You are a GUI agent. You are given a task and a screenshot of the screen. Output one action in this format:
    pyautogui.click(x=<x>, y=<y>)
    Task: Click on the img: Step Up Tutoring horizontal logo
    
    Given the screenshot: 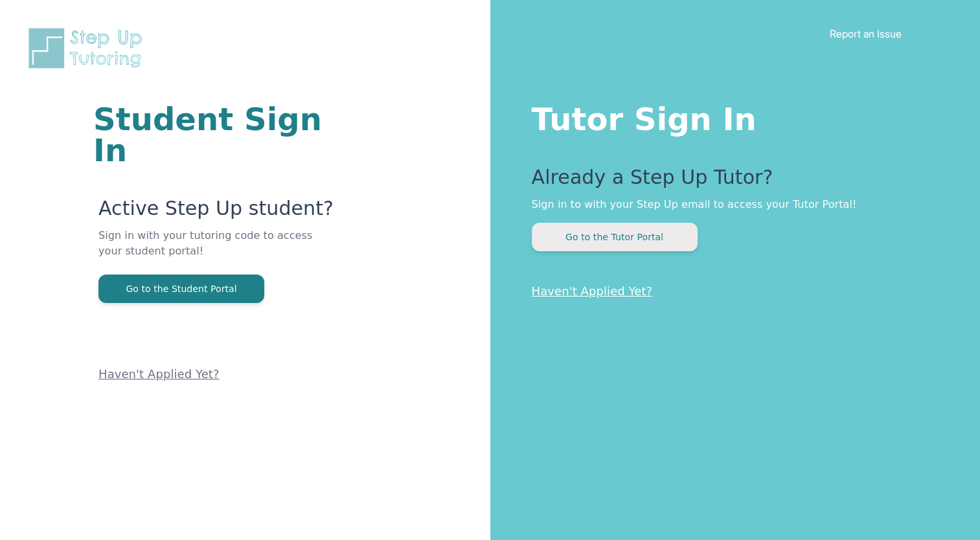 What is the action you would take?
    pyautogui.click(x=88, y=48)
    